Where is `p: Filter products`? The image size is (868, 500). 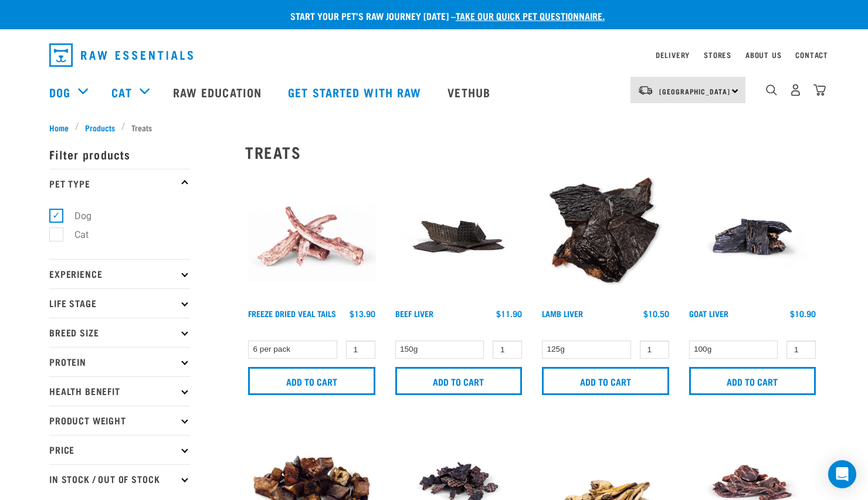
p: Filter products is located at coordinates (120, 154).